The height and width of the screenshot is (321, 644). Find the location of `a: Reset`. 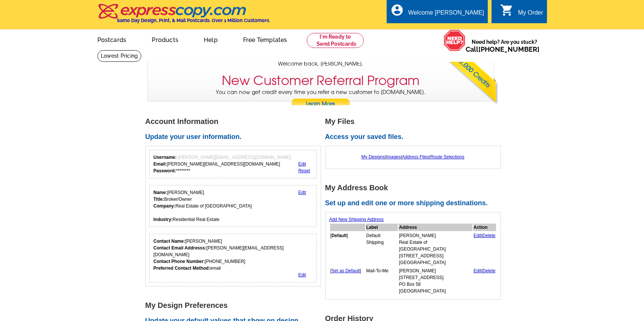

a: Reset is located at coordinates (304, 171).